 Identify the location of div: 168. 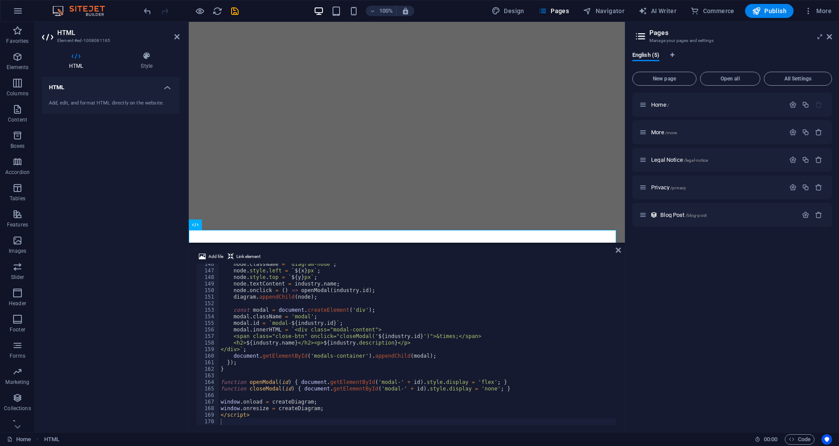
(208, 408).